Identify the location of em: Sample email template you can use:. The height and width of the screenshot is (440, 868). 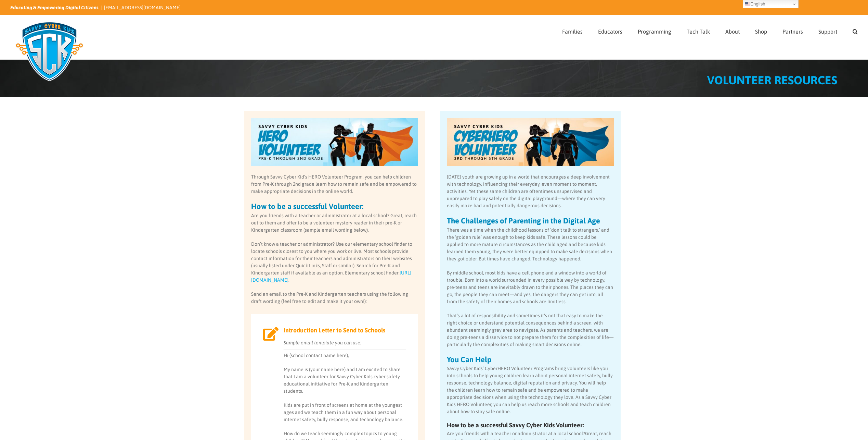
(322, 343).